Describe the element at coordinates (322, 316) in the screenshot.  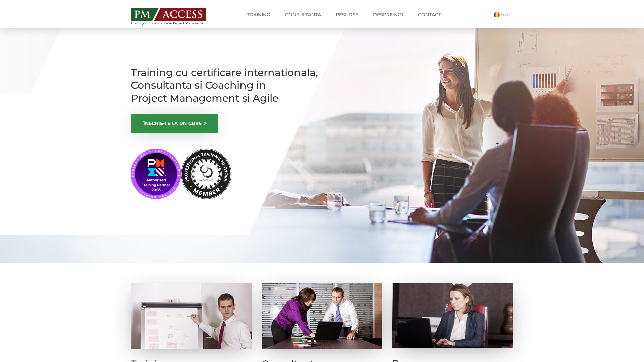
I see `img: Consultanta` at that location.